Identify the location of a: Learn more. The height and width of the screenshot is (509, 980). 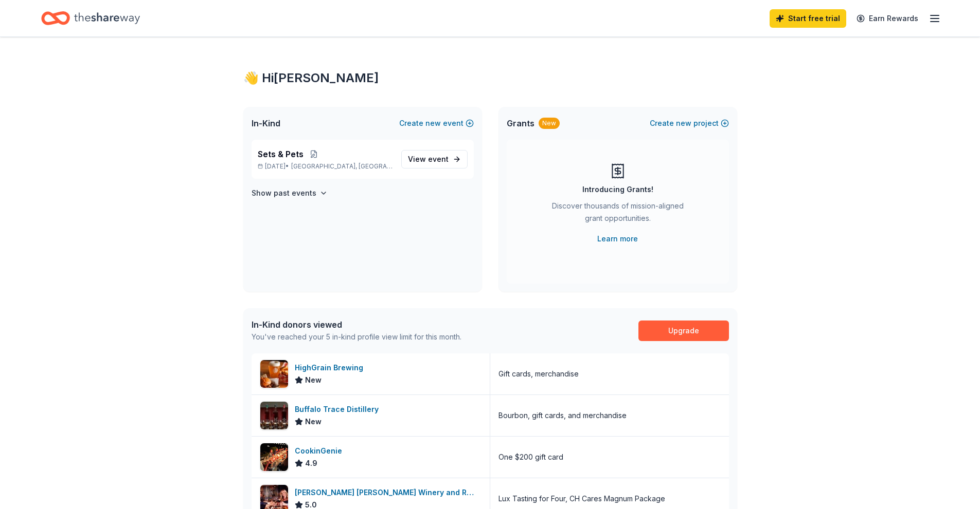
(617, 239).